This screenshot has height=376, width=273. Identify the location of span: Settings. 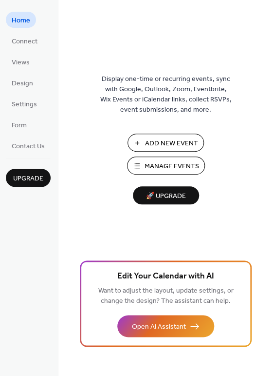
(24, 104).